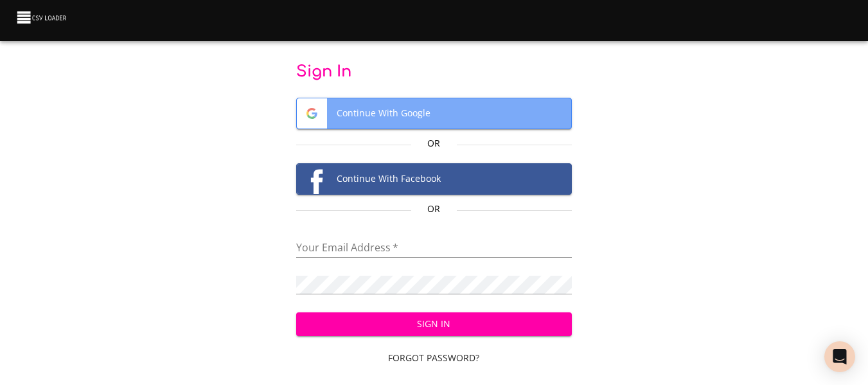 This screenshot has height=385, width=868. What do you see at coordinates (434, 178) in the screenshot?
I see `button: Facebook logoContinue With Facebook` at bounding box center [434, 178].